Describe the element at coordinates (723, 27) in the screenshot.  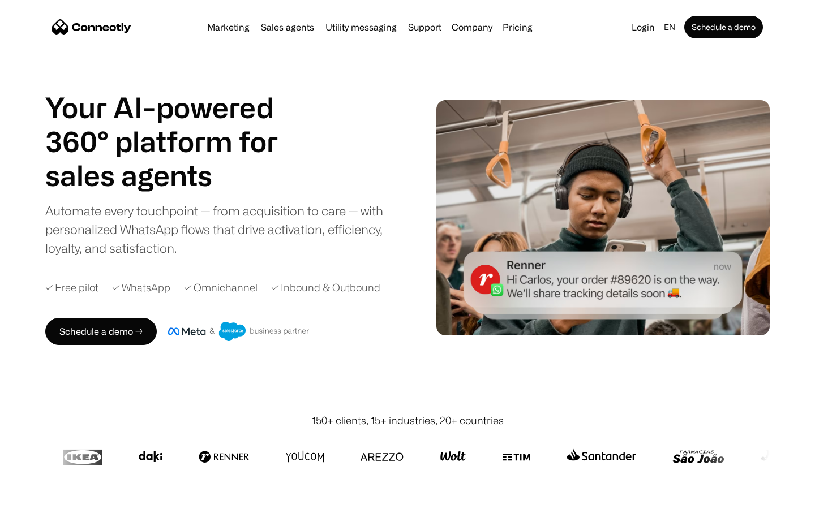
I see `a: Schedule a demo` at that location.